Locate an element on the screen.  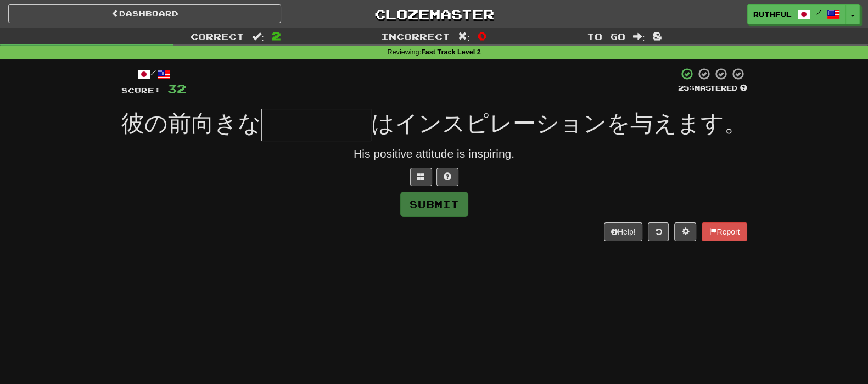
div: His positive attitude is inspiring. is located at coordinates (435, 154).